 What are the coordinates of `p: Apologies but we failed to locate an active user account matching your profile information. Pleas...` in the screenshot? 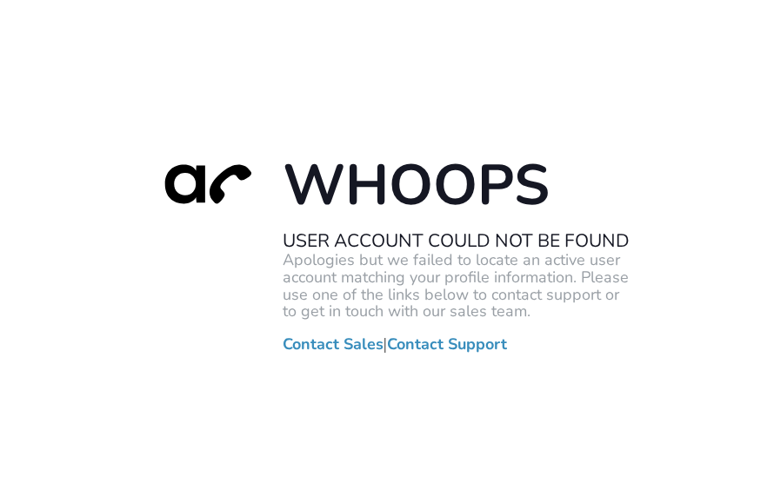 It's located at (456, 286).